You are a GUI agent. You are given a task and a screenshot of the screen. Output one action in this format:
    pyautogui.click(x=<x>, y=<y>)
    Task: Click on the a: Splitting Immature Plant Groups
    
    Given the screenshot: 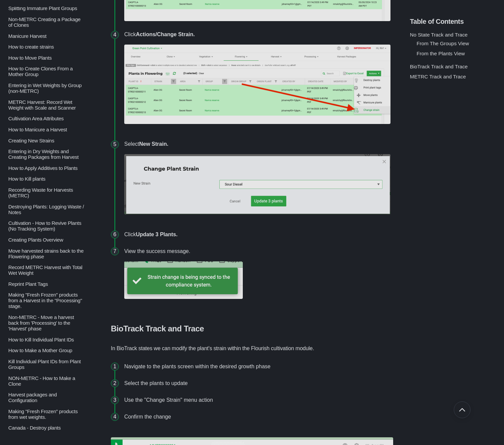 What is the action you would take?
    pyautogui.click(x=45, y=8)
    